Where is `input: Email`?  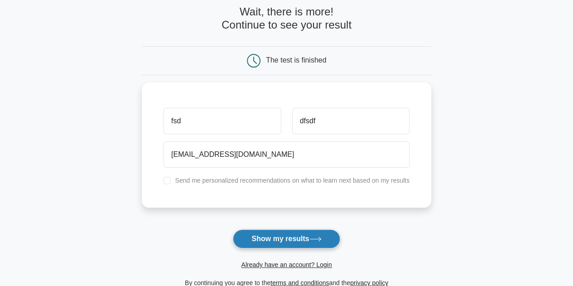 input: Email is located at coordinates (286, 155).